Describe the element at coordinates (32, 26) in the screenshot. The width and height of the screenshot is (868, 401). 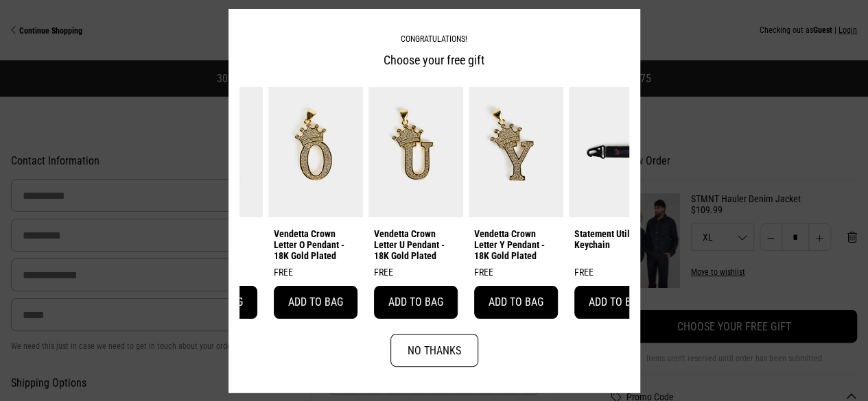
I see `button: Open LiveChat chat widget` at that location.